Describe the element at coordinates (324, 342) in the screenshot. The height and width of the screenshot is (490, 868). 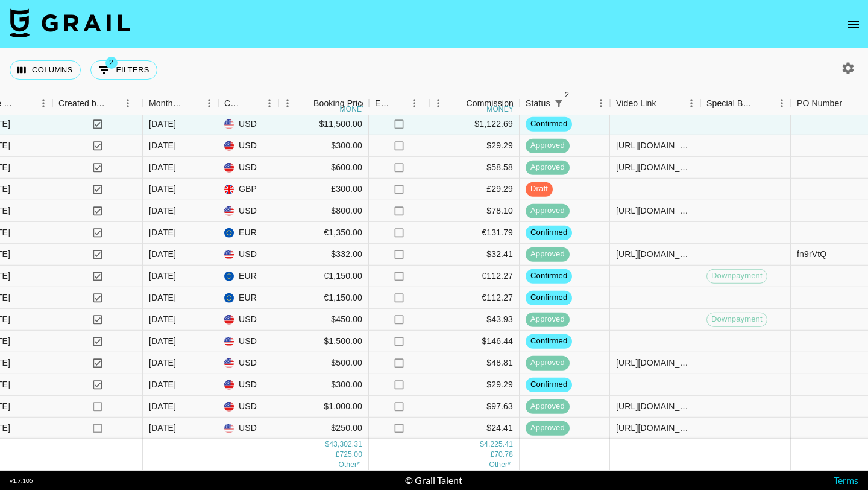
I see `div: $1,500.00` at that location.